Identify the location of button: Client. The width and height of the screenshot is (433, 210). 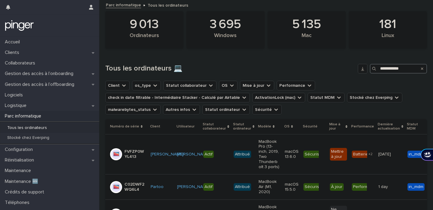
(117, 85).